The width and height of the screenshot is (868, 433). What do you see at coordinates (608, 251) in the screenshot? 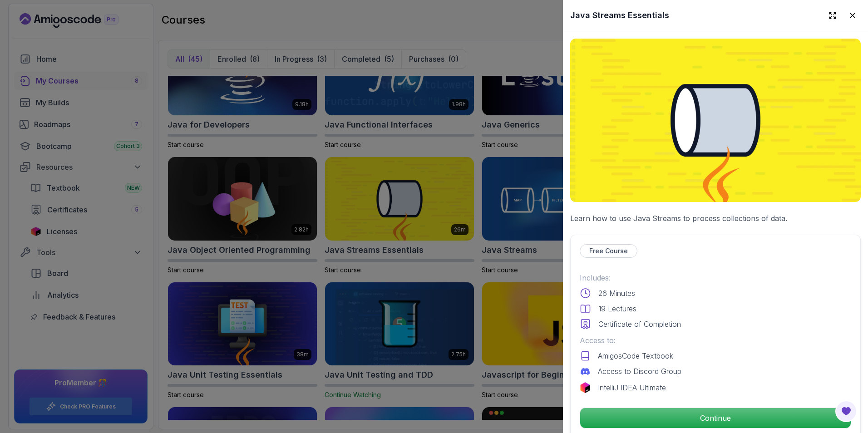
I see `p: Free Course` at bounding box center [608, 251].